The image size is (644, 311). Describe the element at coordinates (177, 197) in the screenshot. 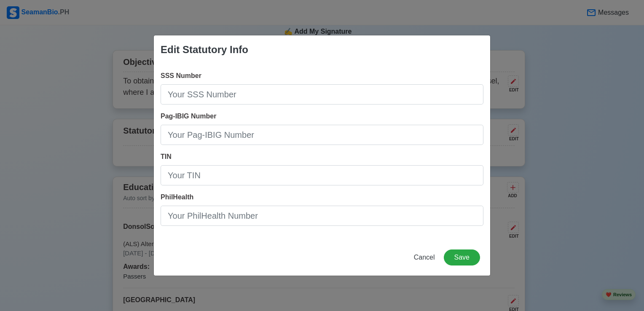

I see `span: PhilHealth` at that location.